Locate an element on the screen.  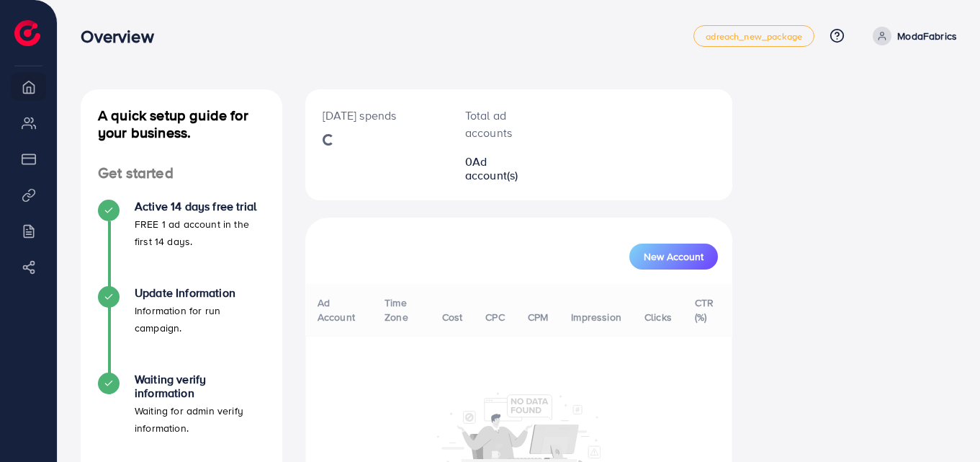
img: logo is located at coordinates (28, 33).